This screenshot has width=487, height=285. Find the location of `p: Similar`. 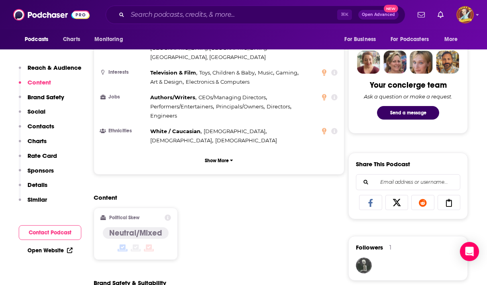

p: Similar is located at coordinates (37, 199).